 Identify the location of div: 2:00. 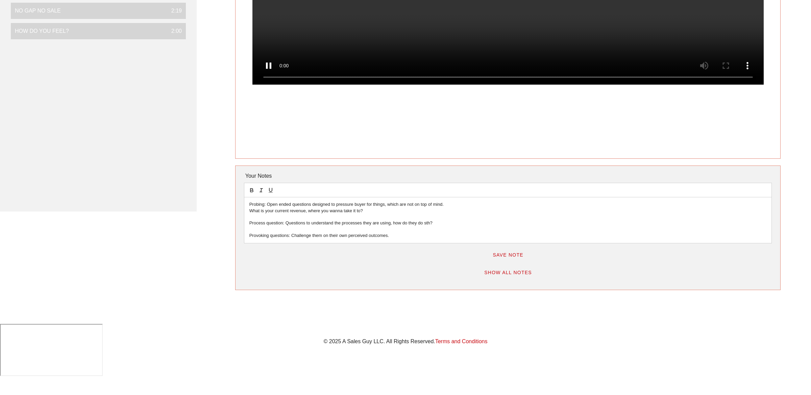
(174, 31).